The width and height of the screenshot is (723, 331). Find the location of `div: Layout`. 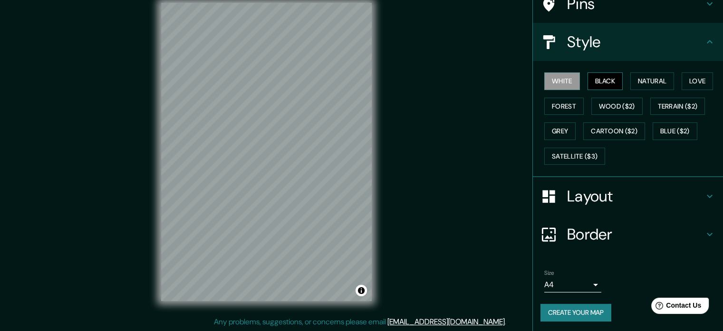

div: Layout is located at coordinates (628, 196).